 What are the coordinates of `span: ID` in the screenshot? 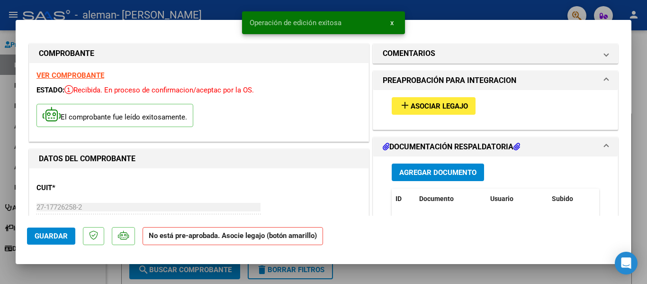 It's located at (398, 199).